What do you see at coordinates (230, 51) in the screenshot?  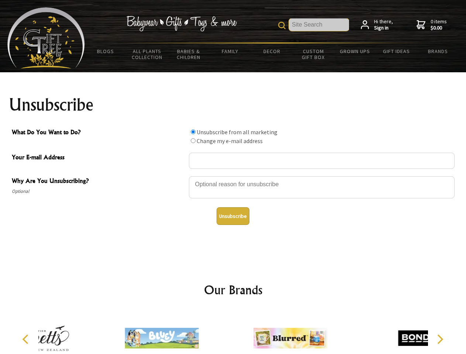 I see `a: Family` at bounding box center [230, 51].